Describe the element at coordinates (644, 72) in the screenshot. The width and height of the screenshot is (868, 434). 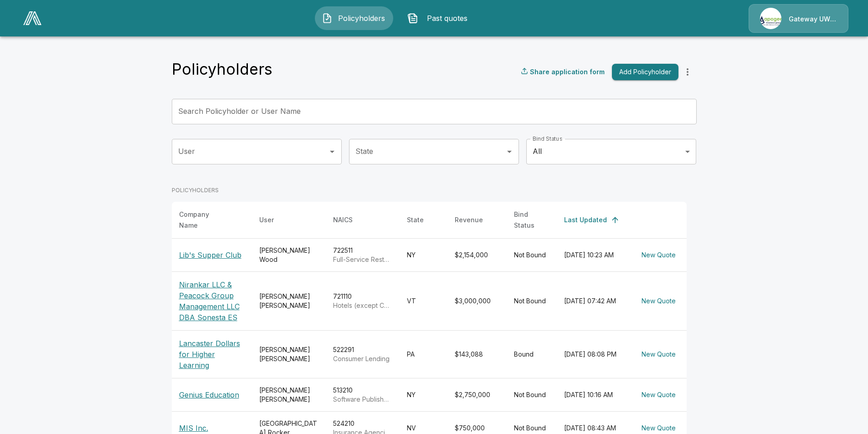
I see `a: Add Policyholder` at that location.